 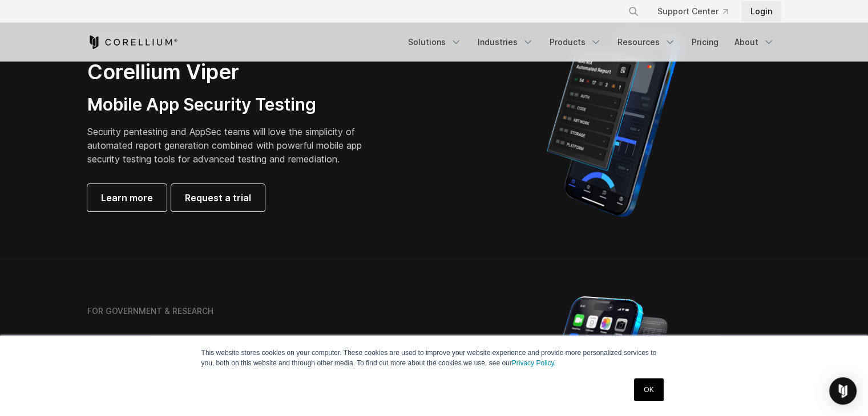 I want to click on a: Corellium Home, so click(x=132, y=42).